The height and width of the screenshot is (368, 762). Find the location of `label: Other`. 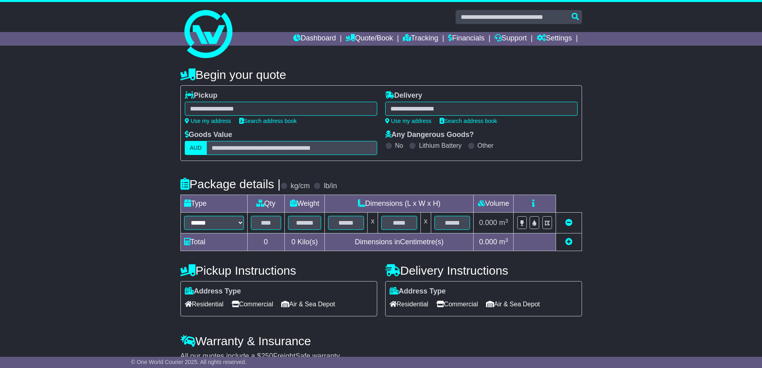

label: Other is located at coordinates (486, 145).